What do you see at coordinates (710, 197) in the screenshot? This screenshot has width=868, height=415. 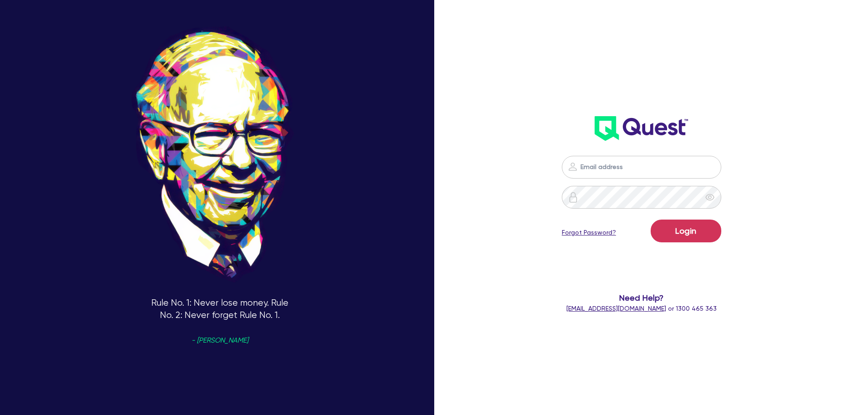 I see `span: eye` at bounding box center [710, 197].